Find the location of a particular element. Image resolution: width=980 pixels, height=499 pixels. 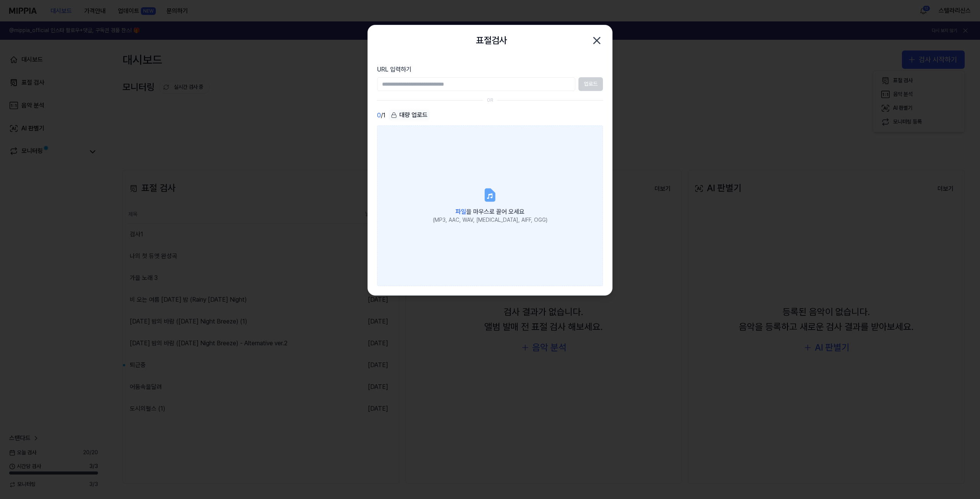

span: 파일 is located at coordinates (461, 211).